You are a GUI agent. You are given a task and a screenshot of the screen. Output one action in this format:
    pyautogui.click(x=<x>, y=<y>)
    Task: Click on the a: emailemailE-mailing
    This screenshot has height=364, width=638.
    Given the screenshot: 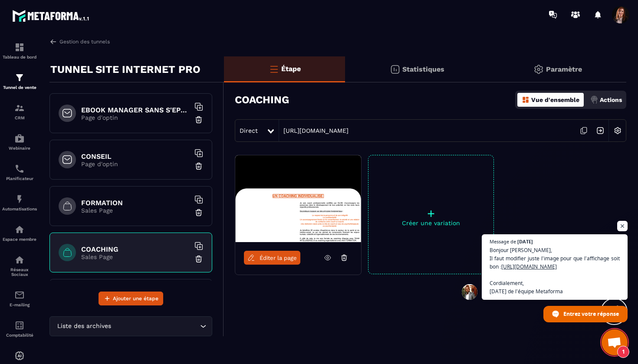 What is the action you would take?
    pyautogui.click(x=20, y=299)
    